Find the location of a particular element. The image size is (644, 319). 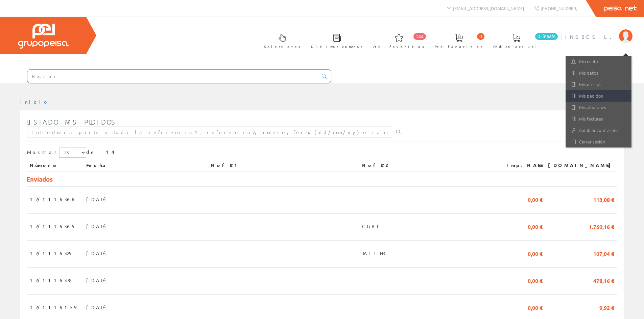

span: Art. favoritos is located at coordinates (398, 46).